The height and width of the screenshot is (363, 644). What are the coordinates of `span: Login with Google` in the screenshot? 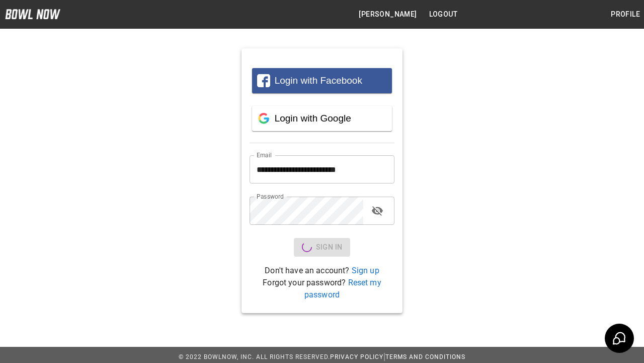 It's located at (313, 118).